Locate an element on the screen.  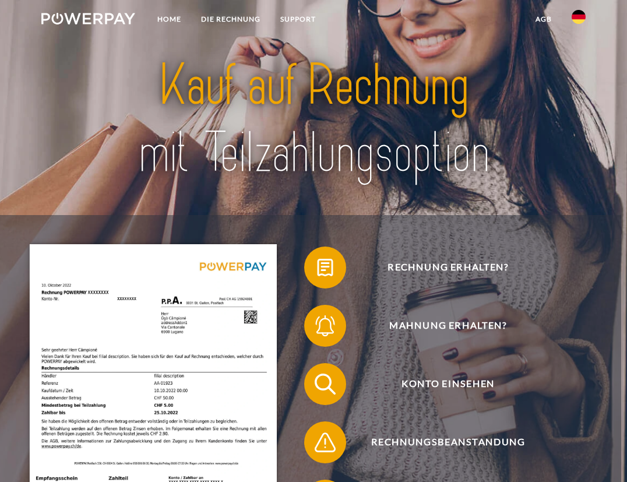
img: qb_warning.svg is located at coordinates (325, 442).